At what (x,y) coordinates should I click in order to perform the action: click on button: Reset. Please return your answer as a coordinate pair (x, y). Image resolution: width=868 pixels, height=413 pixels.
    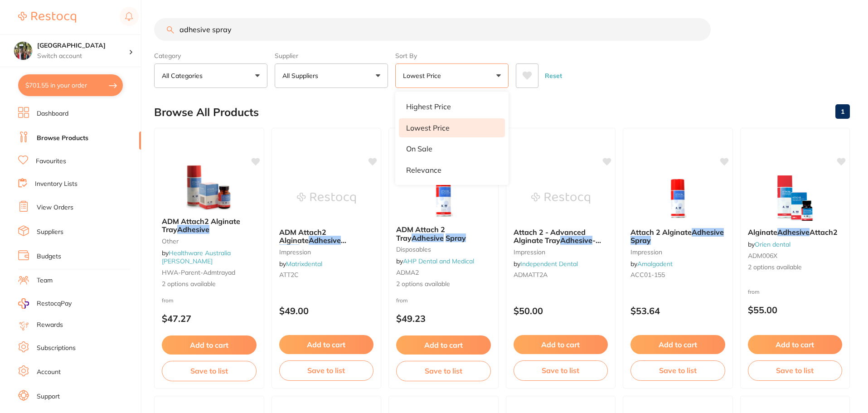
    Looking at the image, I should click on (554, 76).